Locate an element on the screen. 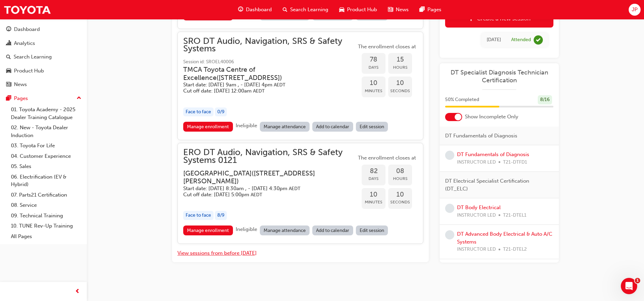 Image resolution: width=644 pixels, height=301 pixels. div: Dashboard is located at coordinates (27, 29).